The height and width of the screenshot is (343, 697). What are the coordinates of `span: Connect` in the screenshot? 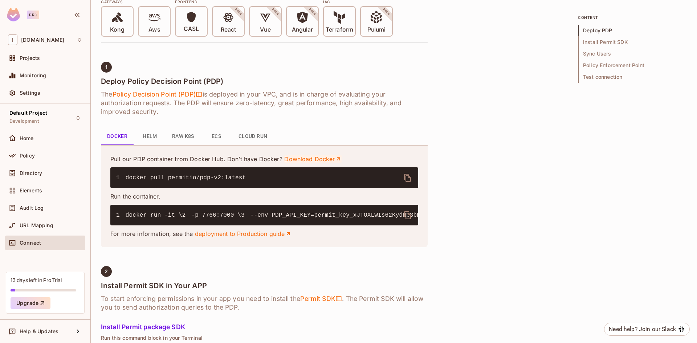 It's located at (30, 243).